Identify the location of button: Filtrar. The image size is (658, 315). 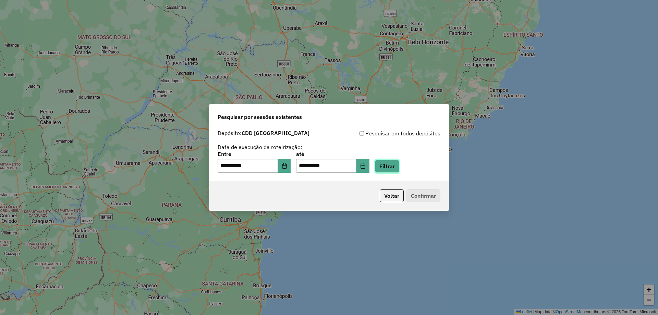
(387, 166).